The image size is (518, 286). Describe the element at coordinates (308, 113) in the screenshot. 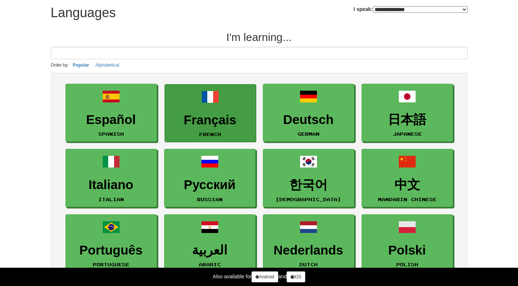

I see `a: DeutschGerman` at that location.